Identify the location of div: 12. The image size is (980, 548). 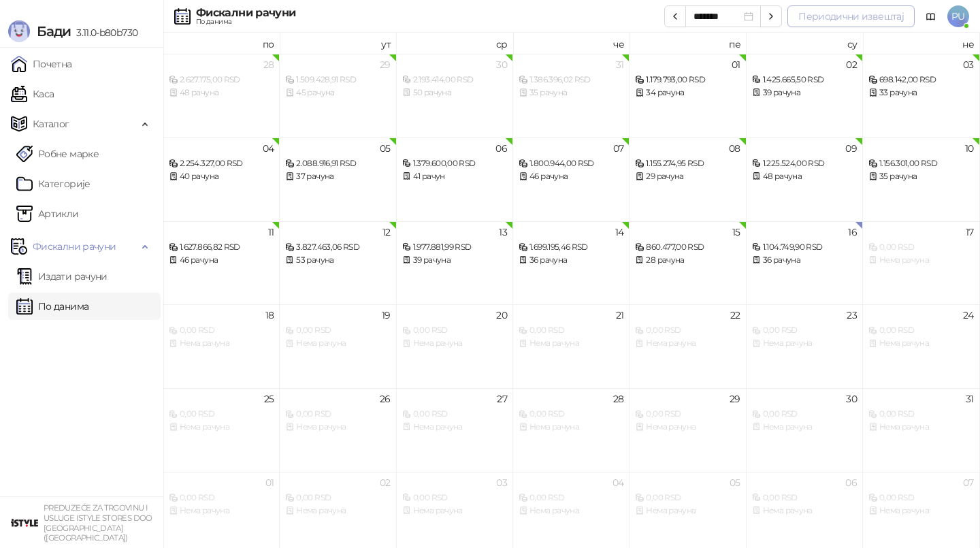
(387, 232).